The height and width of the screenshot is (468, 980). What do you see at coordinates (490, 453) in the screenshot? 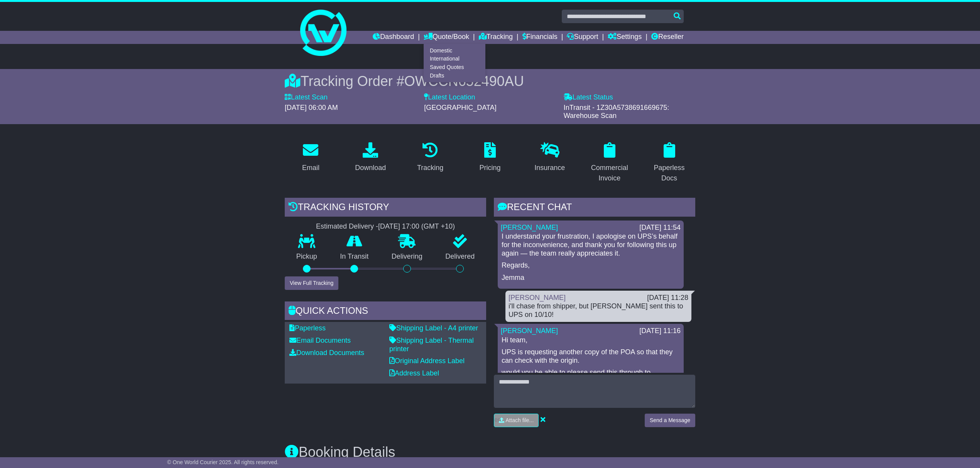
I see `h3: Booking Details` at bounding box center [490, 453].